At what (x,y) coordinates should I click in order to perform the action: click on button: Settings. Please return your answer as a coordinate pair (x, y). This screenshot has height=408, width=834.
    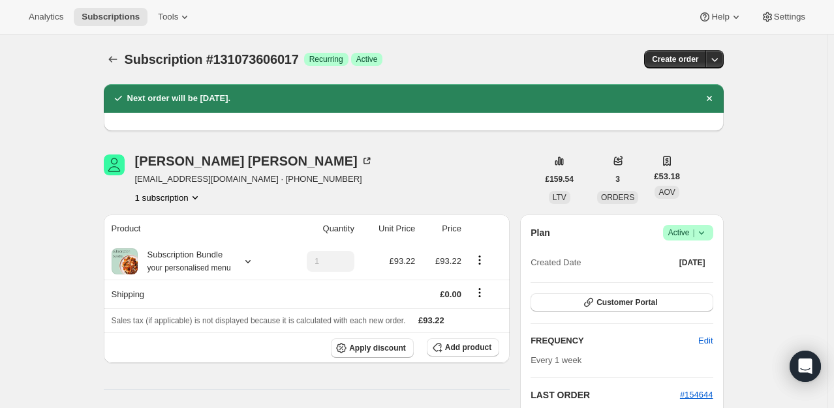
    Looking at the image, I should click on (783, 17).